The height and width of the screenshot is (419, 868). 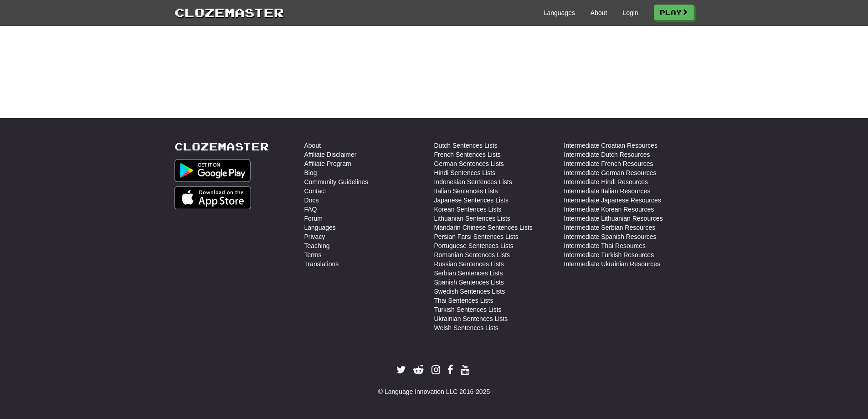 I want to click on a: Intermediate Serbian Resources, so click(x=610, y=227).